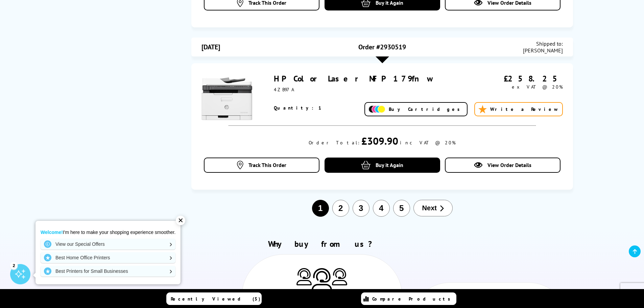 The image size is (644, 308). I want to click on a: HP Color Laser MFP 179fnw, so click(353, 78).